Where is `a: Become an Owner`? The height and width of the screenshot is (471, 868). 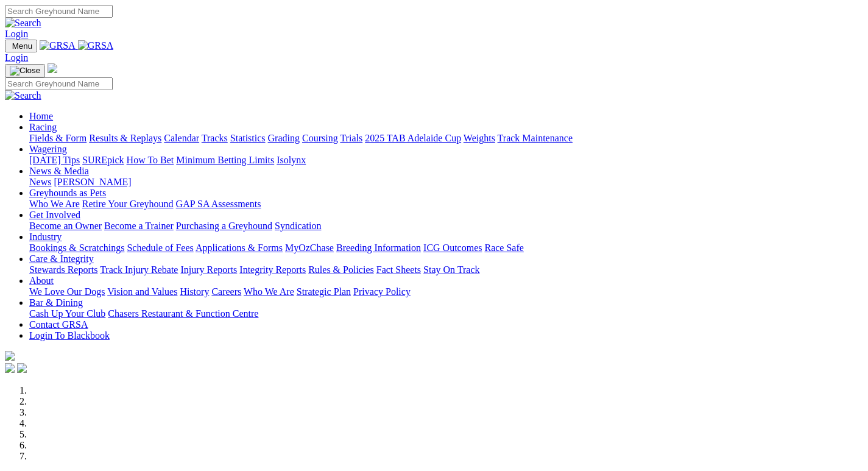
a: Become an Owner is located at coordinates (65, 225).